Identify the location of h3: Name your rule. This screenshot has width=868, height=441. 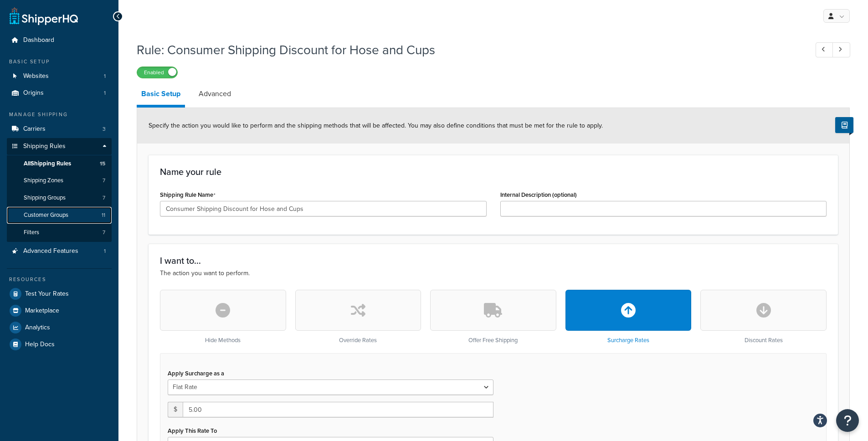
(493, 172).